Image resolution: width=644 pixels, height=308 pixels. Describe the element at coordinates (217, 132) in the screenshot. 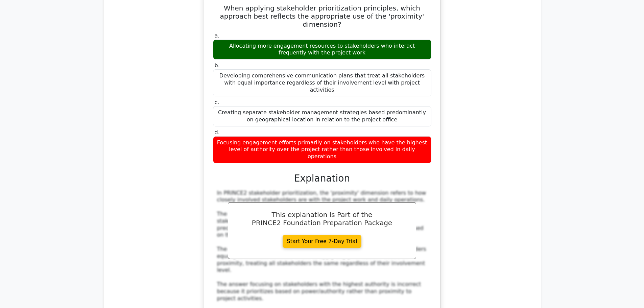

I see `span: d.` at that location.